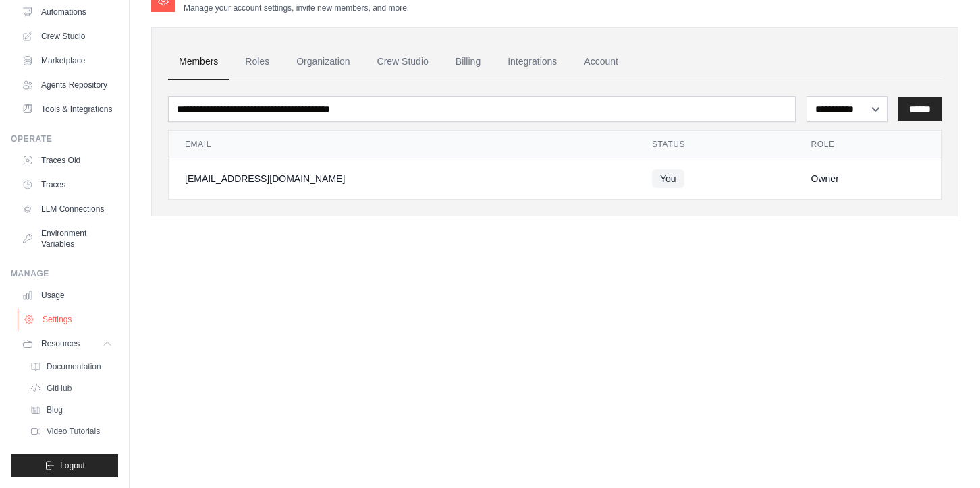 This screenshot has height=488, width=980. What do you see at coordinates (67, 61) in the screenshot?
I see `a: Marketplace` at bounding box center [67, 61].